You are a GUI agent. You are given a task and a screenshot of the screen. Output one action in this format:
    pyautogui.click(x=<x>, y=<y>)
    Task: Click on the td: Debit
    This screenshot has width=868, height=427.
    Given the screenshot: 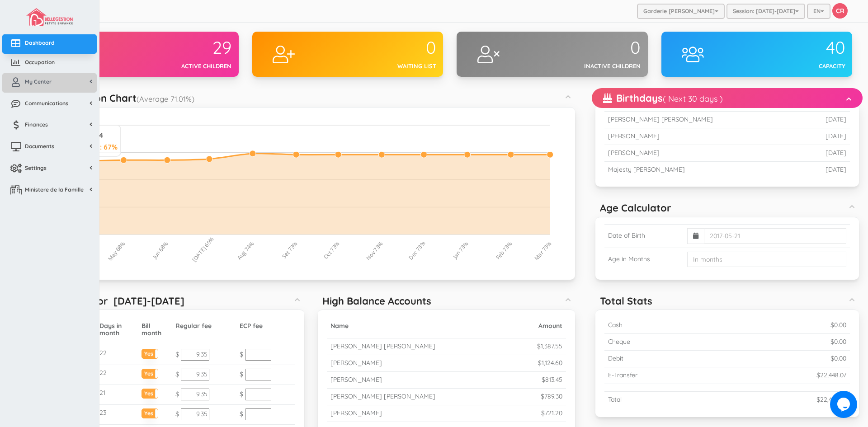 What is the action you would take?
    pyautogui.click(x=665, y=358)
    